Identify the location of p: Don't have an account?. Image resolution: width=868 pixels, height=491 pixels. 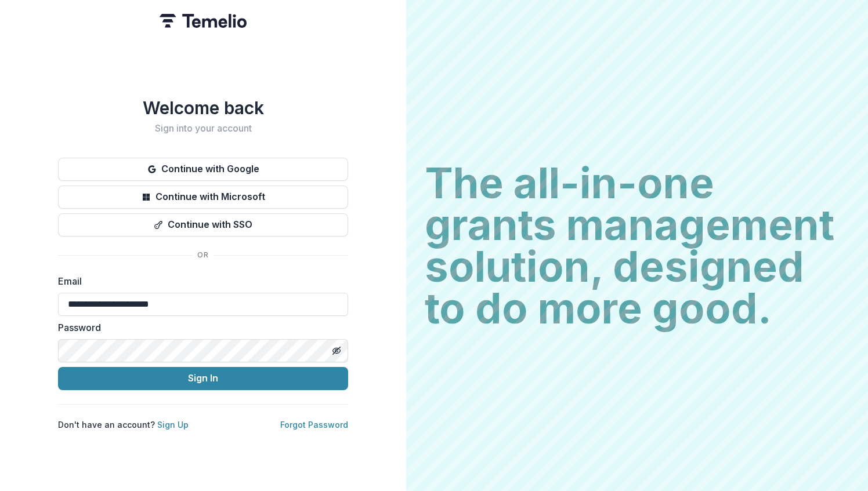
(123, 424).